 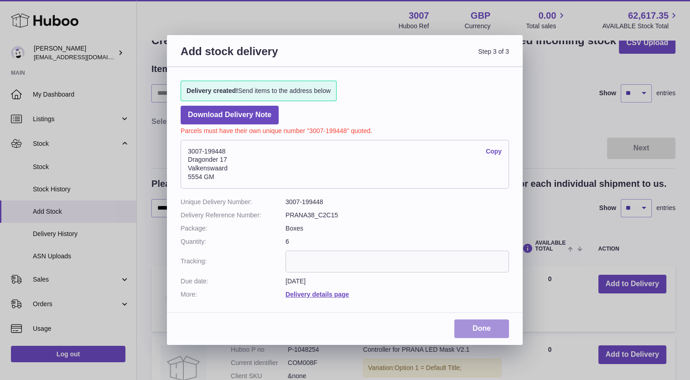 I want to click on span: Step 3 of 3, so click(x=427, y=57).